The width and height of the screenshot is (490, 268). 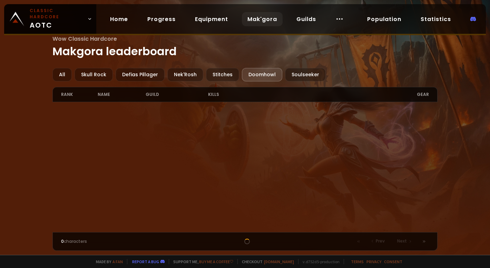 I want to click on a: Guilds, so click(x=306, y=19).